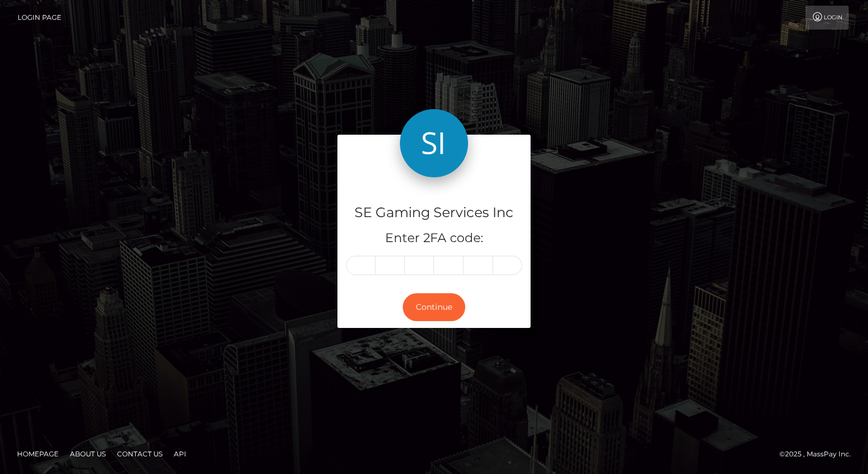 This screenshot has height=474, width=868. What do you see at coordinates (140, 454) in the screenshot?
I see `a: Contact Us` at bounding box center [140, 454].